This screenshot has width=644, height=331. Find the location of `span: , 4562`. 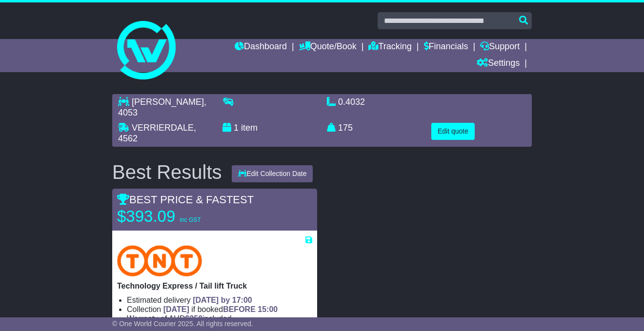

span: , 4562 is located at coordinates (157, 133).